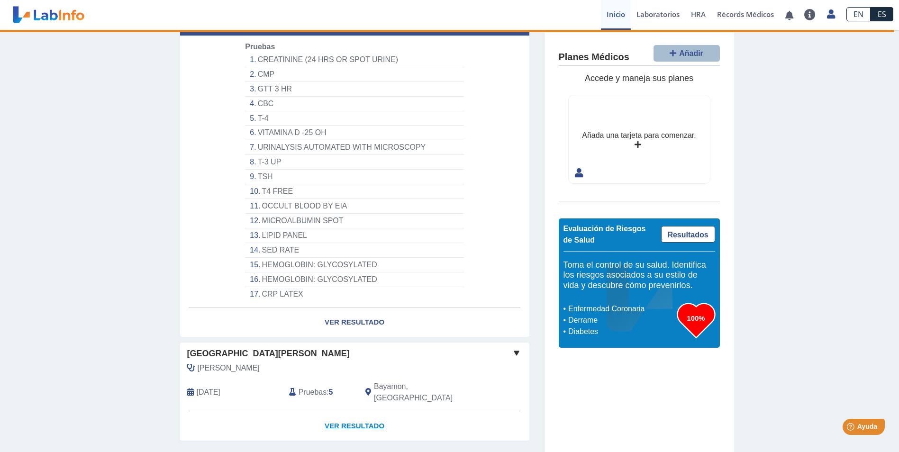  Describe the element at coordinates (354, 133) in the screenshot. I see `li: VITAMINA D -25 OH` at that location.